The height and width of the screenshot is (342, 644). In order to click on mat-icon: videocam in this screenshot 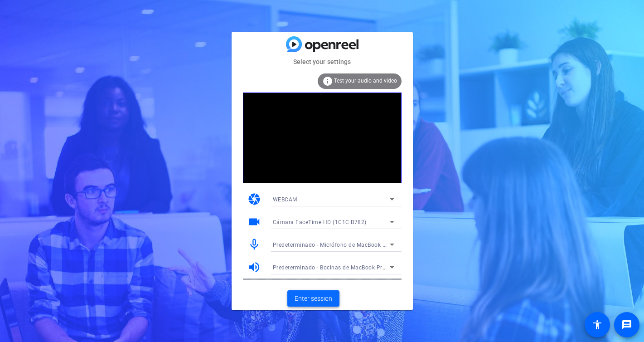, I will do `click(254, 222)`.